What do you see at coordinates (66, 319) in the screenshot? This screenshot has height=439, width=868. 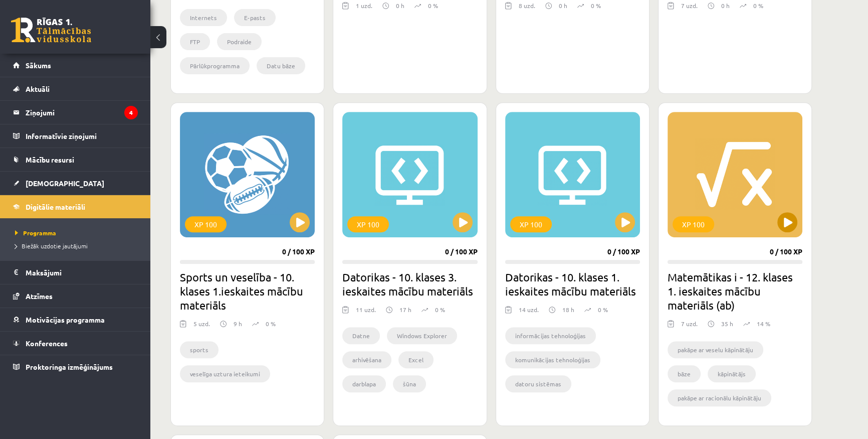 I see `span: Motivācijas programma` at bounding box center [66, 319].